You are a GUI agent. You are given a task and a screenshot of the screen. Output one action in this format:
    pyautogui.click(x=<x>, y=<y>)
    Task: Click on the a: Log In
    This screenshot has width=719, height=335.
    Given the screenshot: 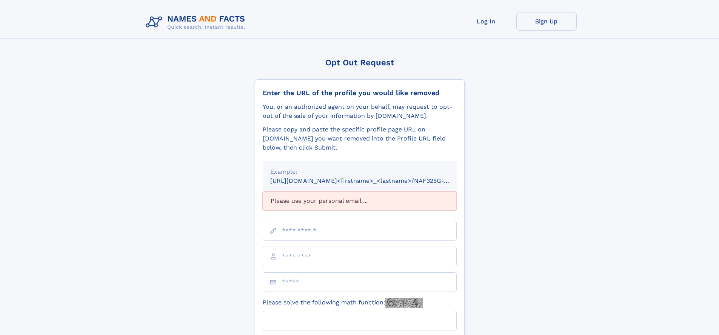 What is the action you would take?
    pyautogui.click(x=486, y=21)
    